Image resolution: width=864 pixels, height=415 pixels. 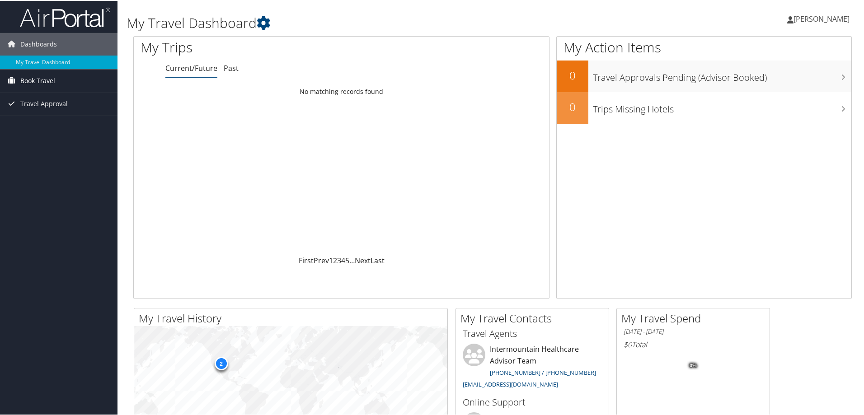 What do you see at coordinates (335, 260) in the screenshot?
I see `a: 2` at bounding box center [335, 260].